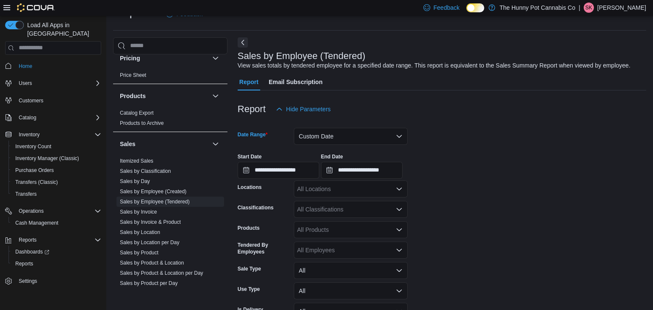  What do you see at coordinates (57, 159) in the screenshot?
I see `button: Inventory Manager (Classic)` at bounding box center [57, 159].